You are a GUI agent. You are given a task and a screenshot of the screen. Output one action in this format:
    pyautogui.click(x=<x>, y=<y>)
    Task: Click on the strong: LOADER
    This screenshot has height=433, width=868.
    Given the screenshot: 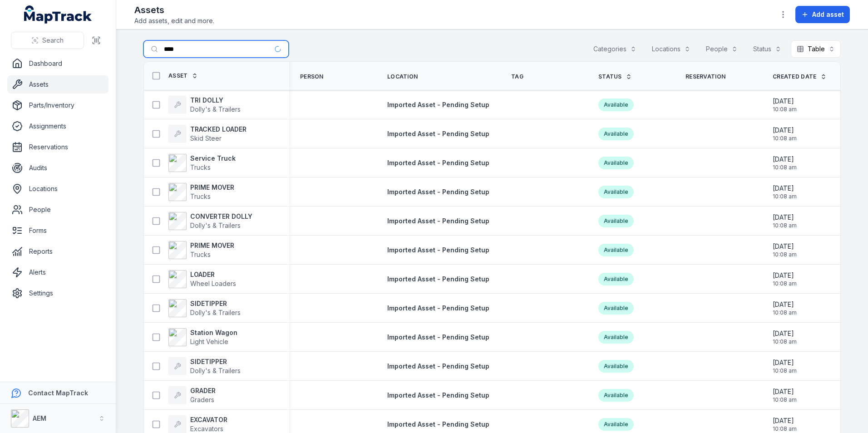 What is the action you would take?
    pyautogui.click(x=213, y=275)
    